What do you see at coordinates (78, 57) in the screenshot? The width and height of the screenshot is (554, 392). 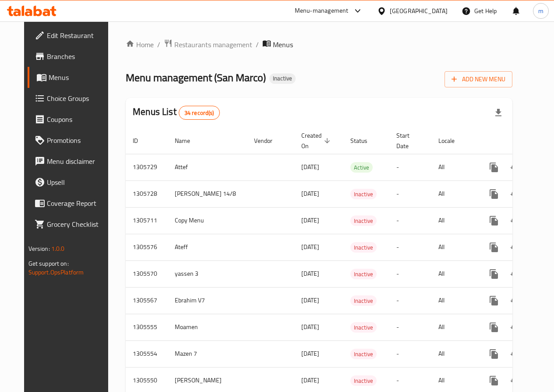 I see `span: Branches` at bounding box center [78, 57].